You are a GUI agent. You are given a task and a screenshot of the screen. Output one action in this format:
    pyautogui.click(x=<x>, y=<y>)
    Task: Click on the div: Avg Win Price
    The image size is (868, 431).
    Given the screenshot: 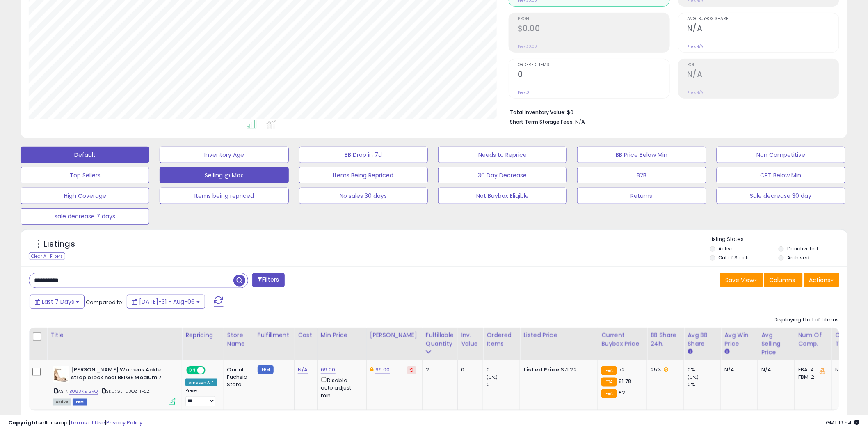 What is the action you would take?
    pyautogui.click(x=739, y=339)
    